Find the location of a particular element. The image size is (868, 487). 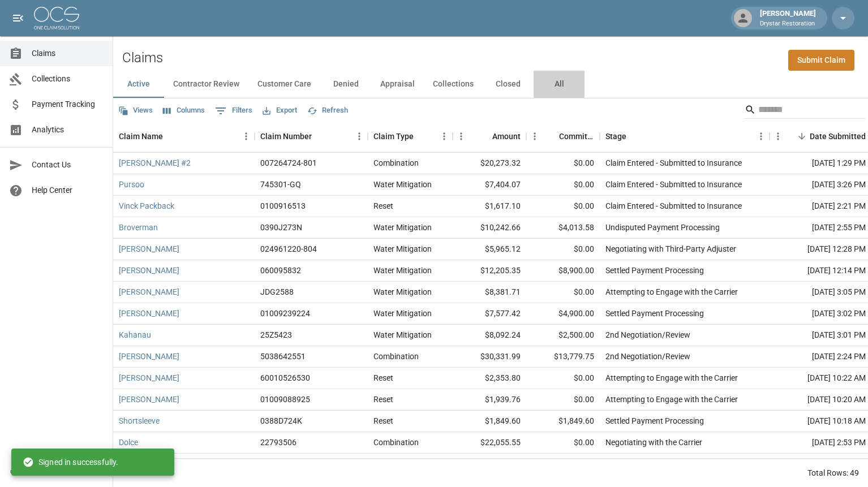

div: $8,142.57 is located at coordinates (490, 464).